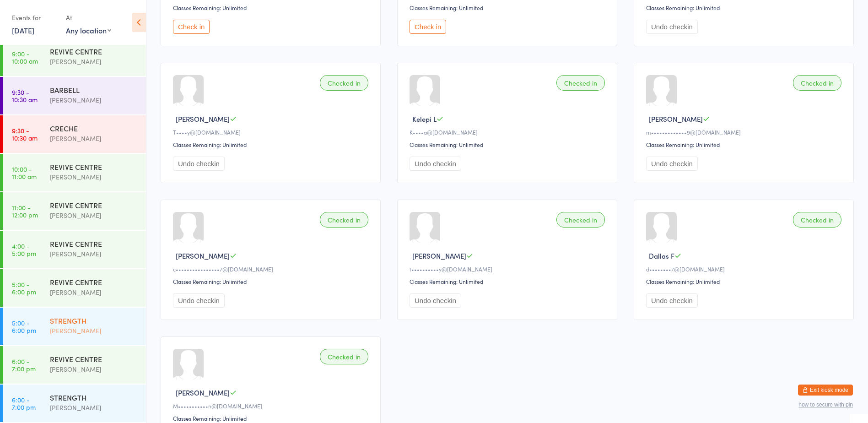  I want to click on time: 9:00 - 10:00 am, so click(24, 57).